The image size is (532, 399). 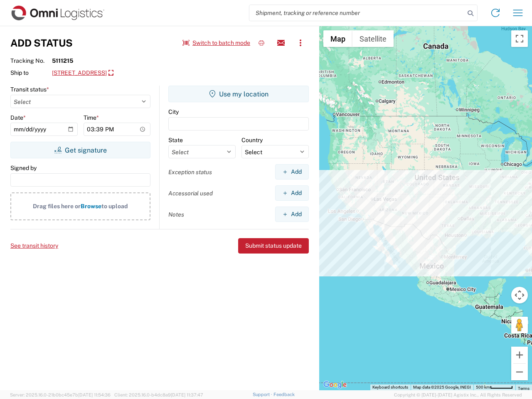 I want to click on button: Get signature, so click(x=80, y=150).